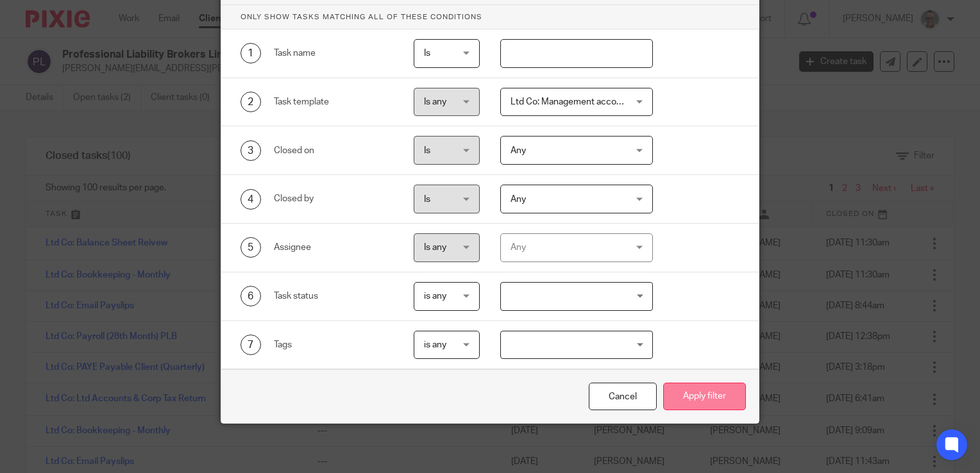 This screenshot has width=980, height=473. What do you see at coordinates (572, 102) in the screenshot?
I see `span: Ltd Co: Management accounts` at bounding box center [572, 102].